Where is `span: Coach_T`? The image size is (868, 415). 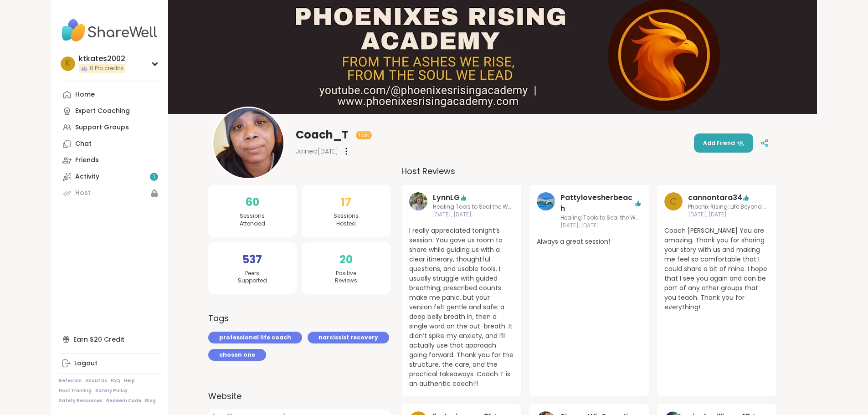
span: Coach_T is located at coordinates (322, 135).